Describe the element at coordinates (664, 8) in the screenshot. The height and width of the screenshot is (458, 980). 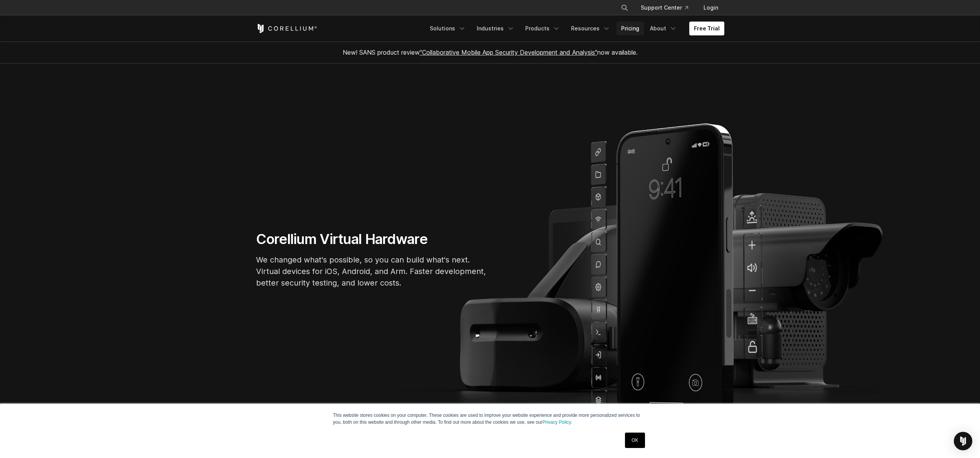
I see `a: Support Center` at that location.